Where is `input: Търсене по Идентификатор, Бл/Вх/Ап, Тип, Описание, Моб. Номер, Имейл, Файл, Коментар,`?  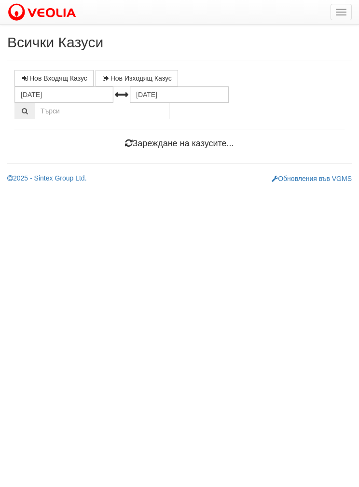
input: Търсене по Идентификатор, Бл/Вх/Ап, Тип, Описание, Моб. Номер, Имейл, Файл, Коментар, is located at coordinates (102, 111).